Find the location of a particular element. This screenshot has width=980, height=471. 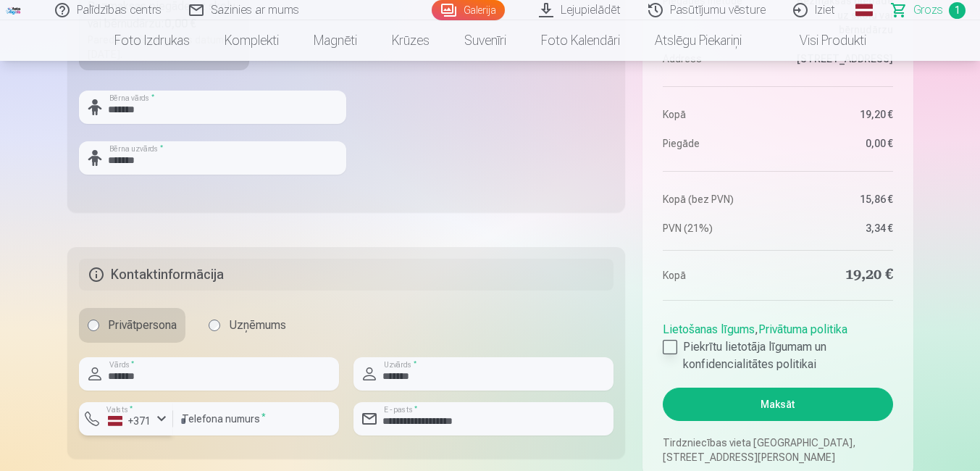

dt: PVN (21%) is located at coordinates (716, 228).